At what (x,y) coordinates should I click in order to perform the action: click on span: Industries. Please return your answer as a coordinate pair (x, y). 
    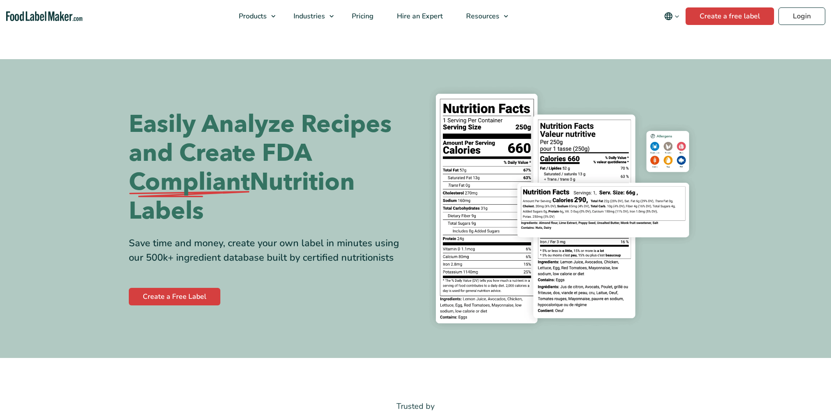
    Looking at the image, I should click on (308, 16).